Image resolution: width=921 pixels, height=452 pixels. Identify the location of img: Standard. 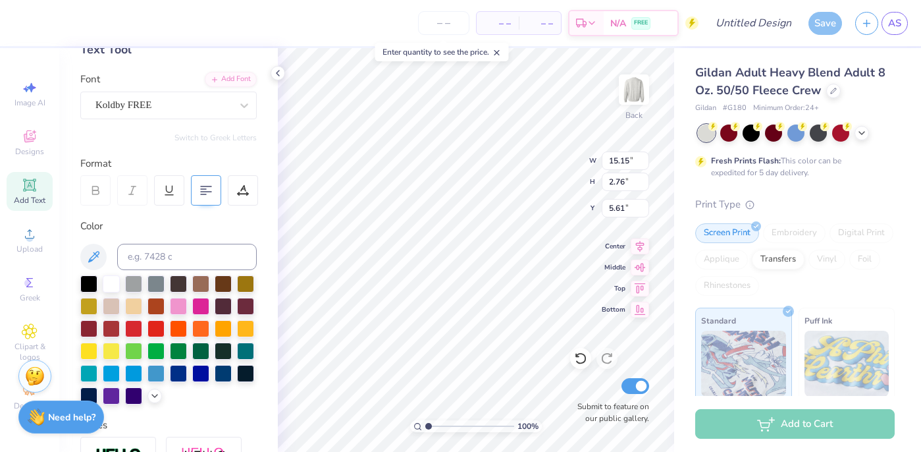
(743, 363).